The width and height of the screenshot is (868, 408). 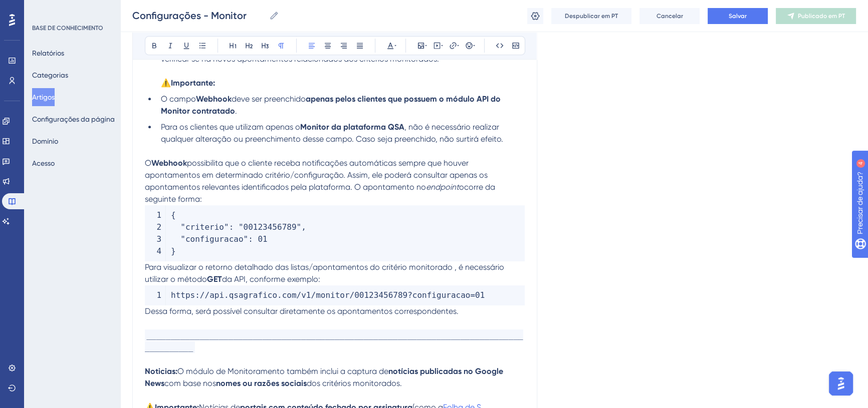 I want to click on em: endpoint, so click(x=443, y=186).